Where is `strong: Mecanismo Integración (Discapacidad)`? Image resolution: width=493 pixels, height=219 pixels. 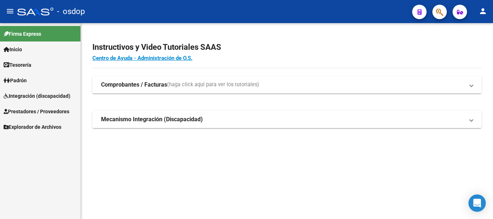 strong: Mecanismo Integración (Discapacidad) is located at coordinates (152, 119).